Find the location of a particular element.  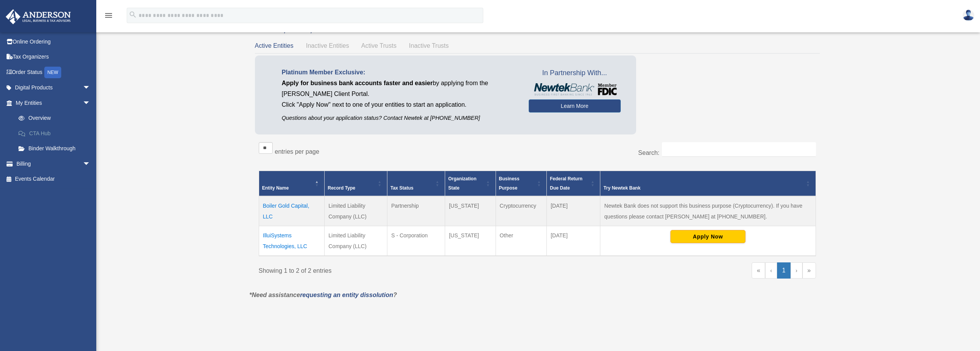

a: Next is located at coordinates (797, 270).